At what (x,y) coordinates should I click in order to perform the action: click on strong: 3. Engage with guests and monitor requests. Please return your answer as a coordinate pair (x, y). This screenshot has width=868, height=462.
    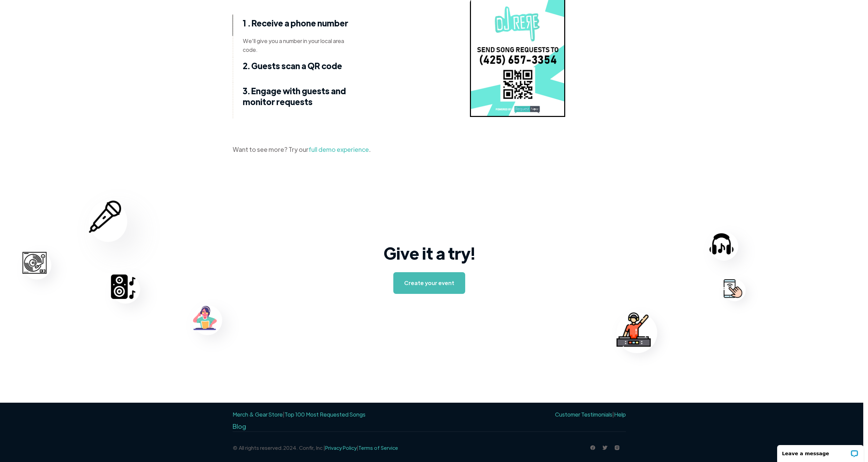
    Looking at the image, I should click on (294, 96).